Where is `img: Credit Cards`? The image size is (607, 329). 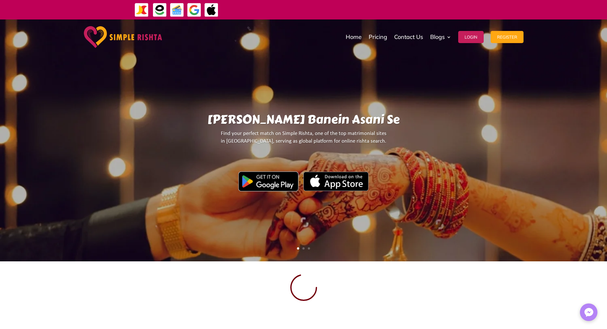
img: Credit Cards is located at coordinates (177, 10).